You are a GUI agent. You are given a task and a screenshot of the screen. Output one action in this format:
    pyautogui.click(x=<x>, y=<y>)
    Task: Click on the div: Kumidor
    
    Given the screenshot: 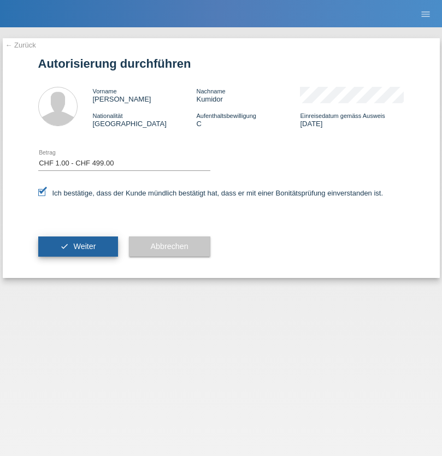 What is the action you would take?
    pyautogui.click(x=248, y=95)
    